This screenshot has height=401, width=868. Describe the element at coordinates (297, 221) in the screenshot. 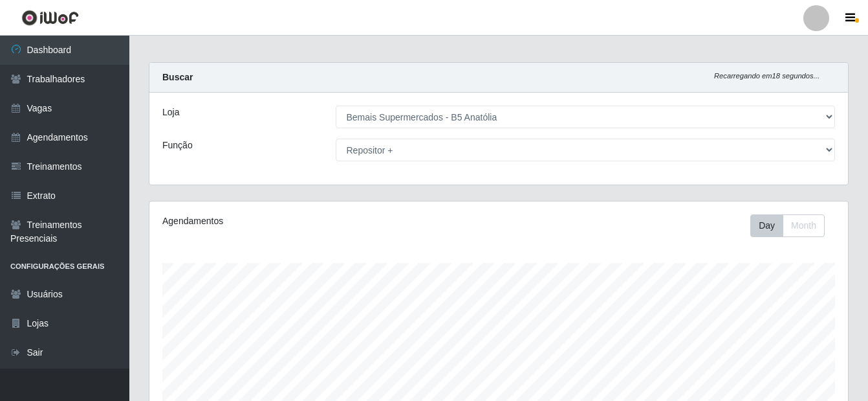

I see `div: Agendamentos` at that location.